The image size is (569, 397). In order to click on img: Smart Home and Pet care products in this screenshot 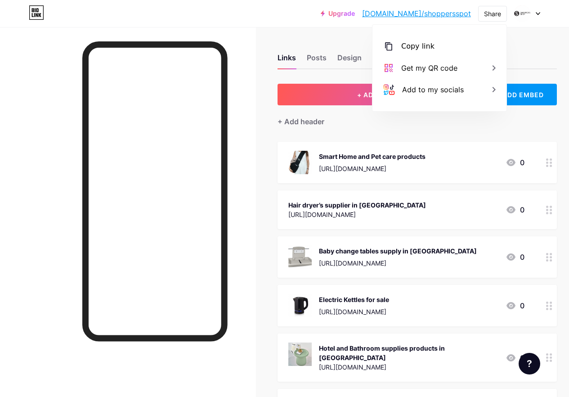, I will do `click(300, 162)`.